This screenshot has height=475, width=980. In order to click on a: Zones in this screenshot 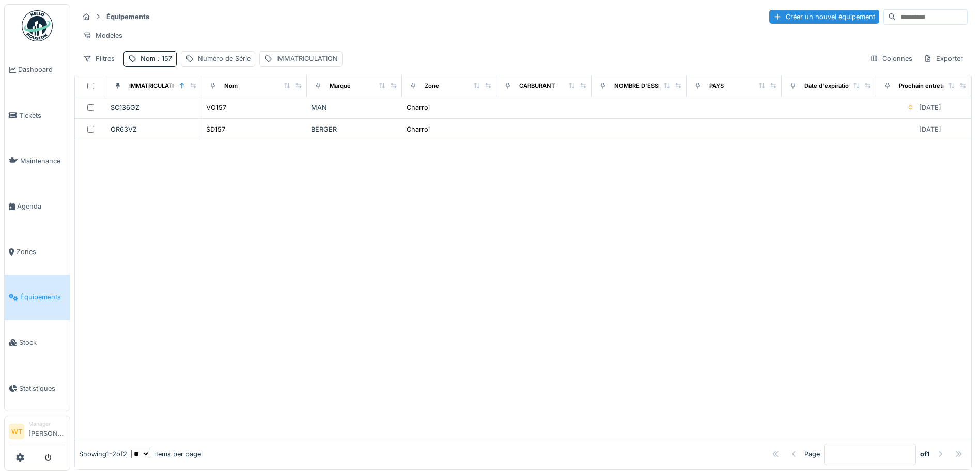, I will do `click(37, 252)`.